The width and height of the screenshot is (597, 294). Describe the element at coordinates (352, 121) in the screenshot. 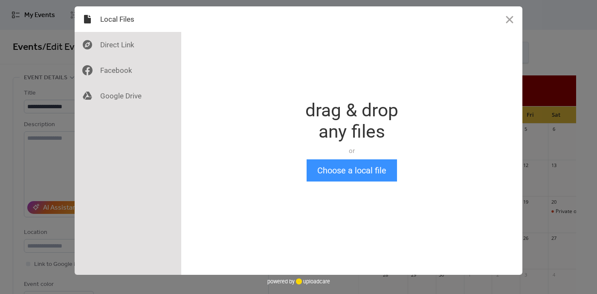

I see `div: drag & drop any files` at that location.